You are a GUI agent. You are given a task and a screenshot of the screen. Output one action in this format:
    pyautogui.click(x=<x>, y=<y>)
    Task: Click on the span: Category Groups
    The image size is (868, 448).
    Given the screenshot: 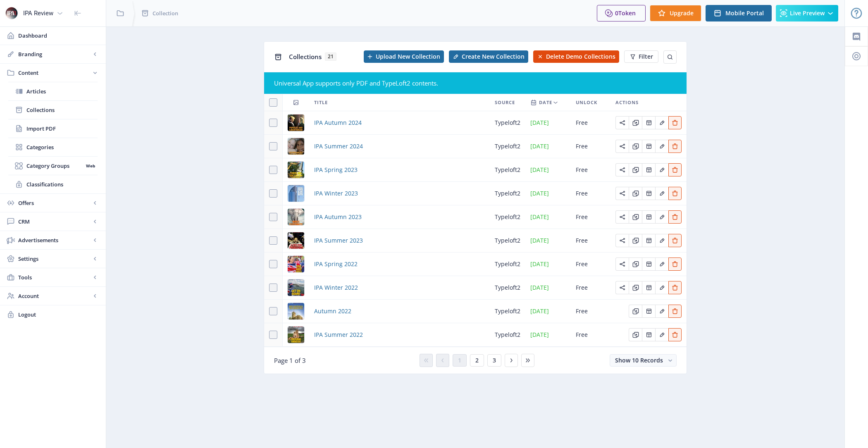 What is the action you would take?
    pyautogui.click(x=55, y=165)
    